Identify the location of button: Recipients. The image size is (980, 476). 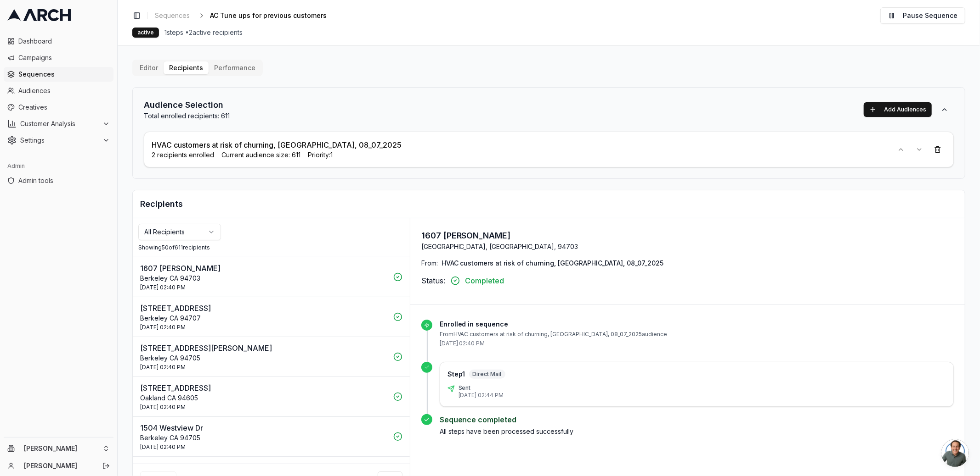
(186, 68).